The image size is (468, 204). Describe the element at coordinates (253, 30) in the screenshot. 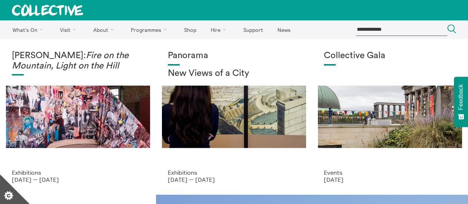

I see `a: Support` at that location.